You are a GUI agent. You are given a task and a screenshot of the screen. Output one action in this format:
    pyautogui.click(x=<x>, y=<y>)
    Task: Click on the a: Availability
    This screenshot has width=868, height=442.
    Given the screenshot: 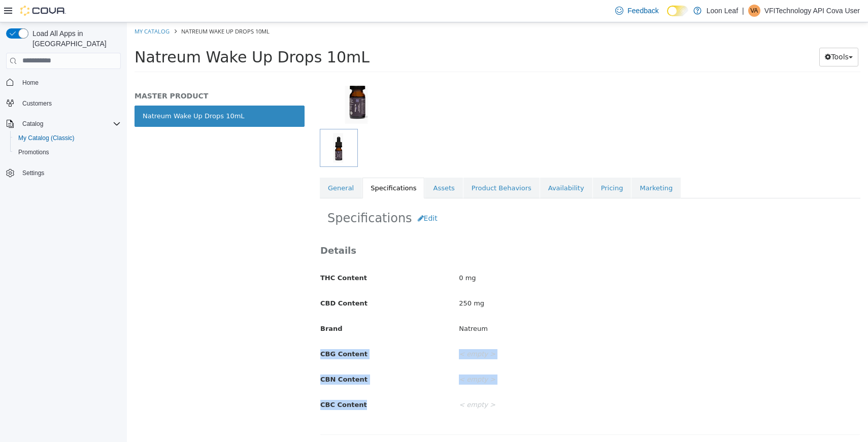 What is the action you would take?
    pyautogui.click(x=439, y=166)
    